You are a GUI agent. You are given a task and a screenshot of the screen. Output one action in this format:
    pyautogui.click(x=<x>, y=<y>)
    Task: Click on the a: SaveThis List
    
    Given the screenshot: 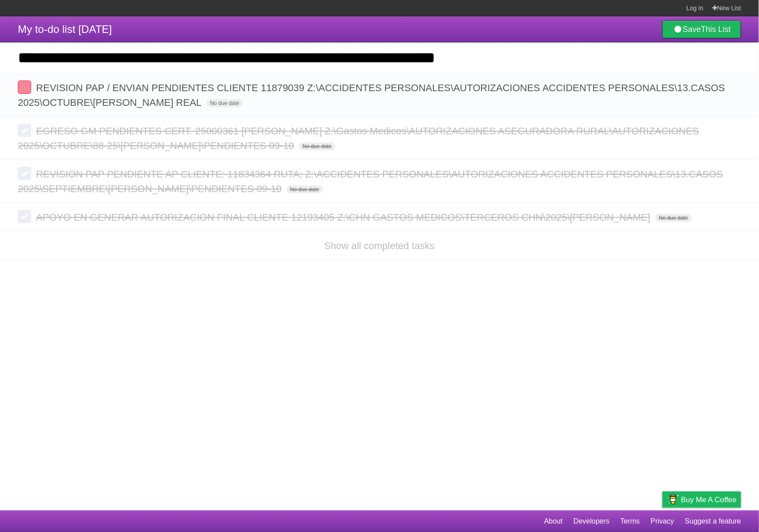 What is the action you would take?
    pyautogui.click(x=702, y=29)
    